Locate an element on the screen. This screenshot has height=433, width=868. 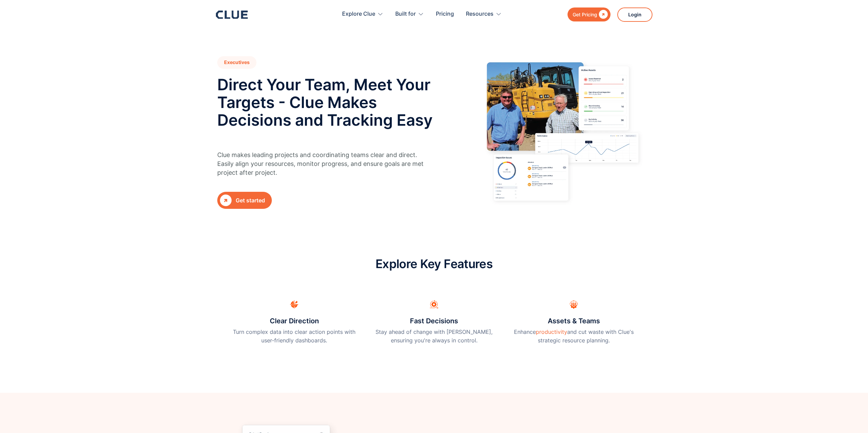
p: Turn complex data into clear action points with user-friendly dashboards. is located at coordinates (294, 336).